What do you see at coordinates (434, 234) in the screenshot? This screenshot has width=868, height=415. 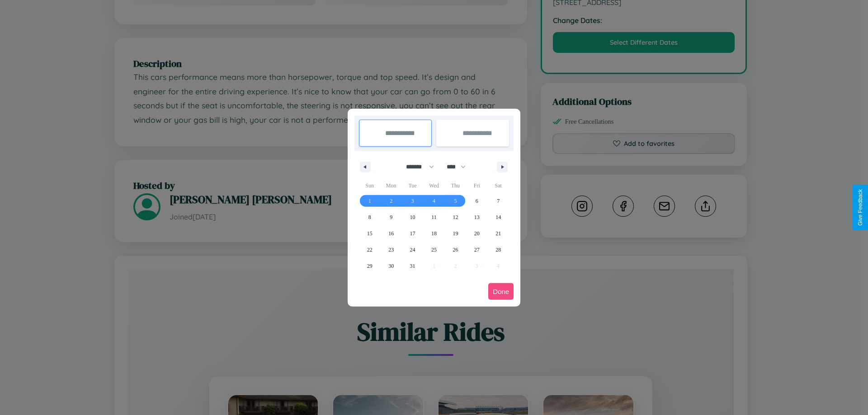 I see `button: 18` at bounding box center [434, 234].